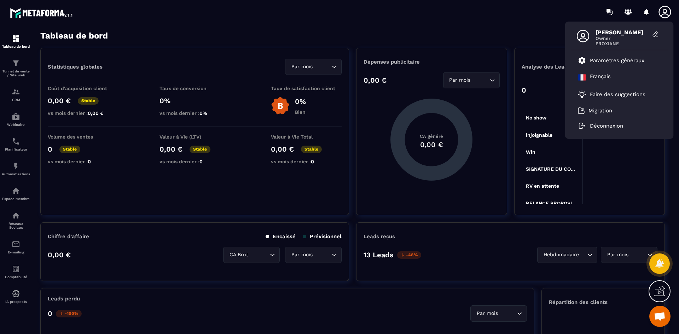 Image resolution: width=679 pixels, height=334 pixels. What do you see at coordinates (16, 277) in the screenshot?
I see `p: Comptabilité` at bounding box center [16, 277].